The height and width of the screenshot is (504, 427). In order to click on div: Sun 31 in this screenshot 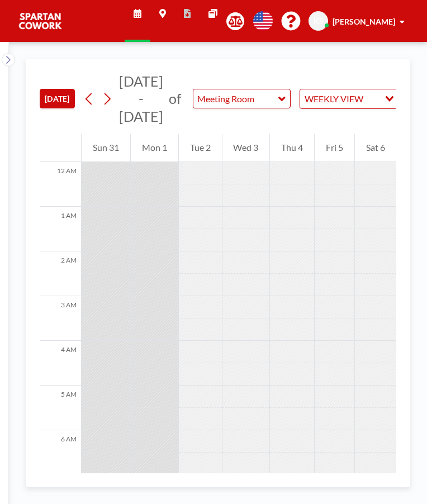, I will do `click(106, 148)`.